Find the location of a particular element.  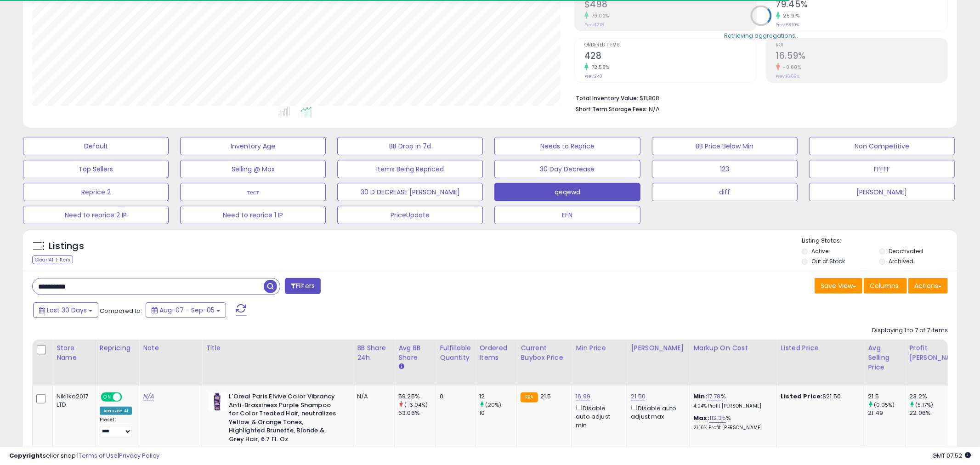

button: Filters is located at coordinates (303, 286).